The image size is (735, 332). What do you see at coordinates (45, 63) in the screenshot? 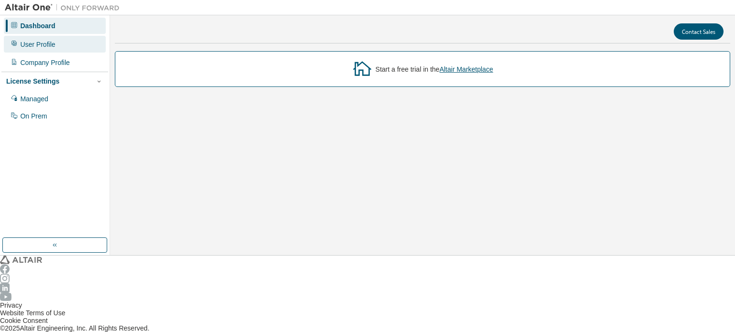
I see `div: Company Profile` at bounding box center [45, 63].